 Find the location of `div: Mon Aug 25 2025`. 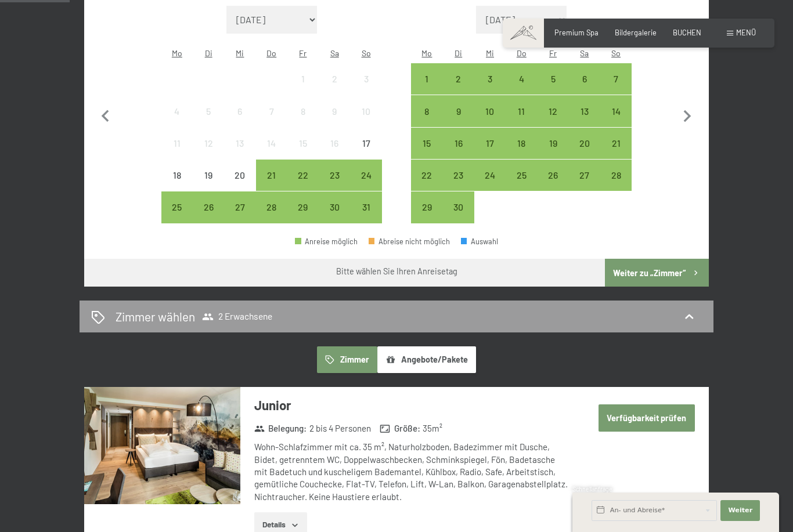

div: Mon Aug 25 2025 is located at coordinates (177, 207).